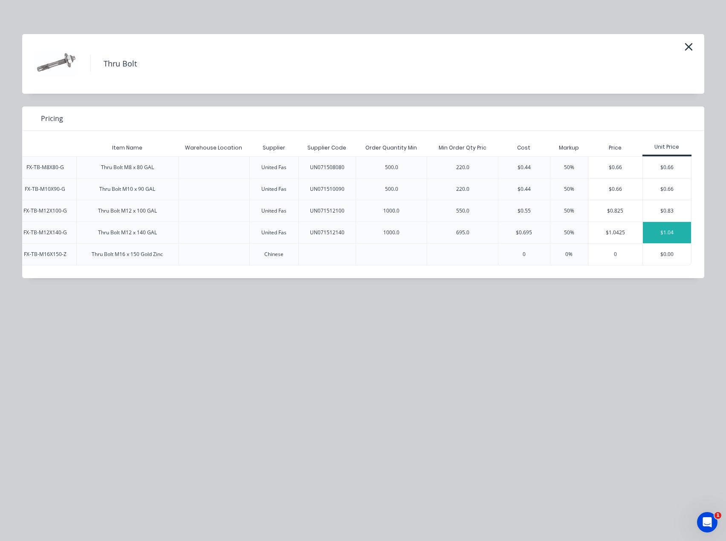 The height and width of the screenshot is (541, 726). What do you see at coordinates (327, 211) in the screenshot?
I see `div: UN071512100` at bounding box center [327, 211].